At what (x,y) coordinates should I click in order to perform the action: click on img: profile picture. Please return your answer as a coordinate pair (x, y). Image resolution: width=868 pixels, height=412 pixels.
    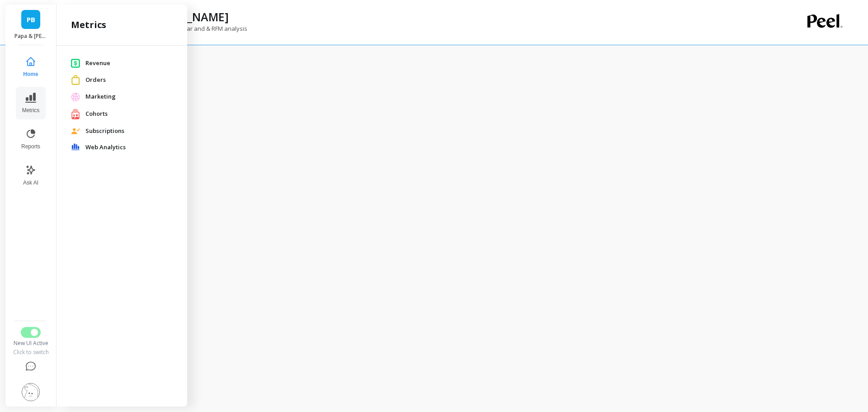
    Looking at the image, I should click on (31, 392).